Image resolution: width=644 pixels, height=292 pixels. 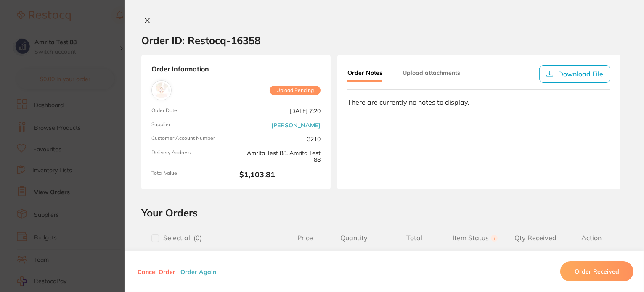 What do you see at coordinates (280, 175) in the screenshot?
I see `b: $1,103.81` at bounding box center [280, 175].